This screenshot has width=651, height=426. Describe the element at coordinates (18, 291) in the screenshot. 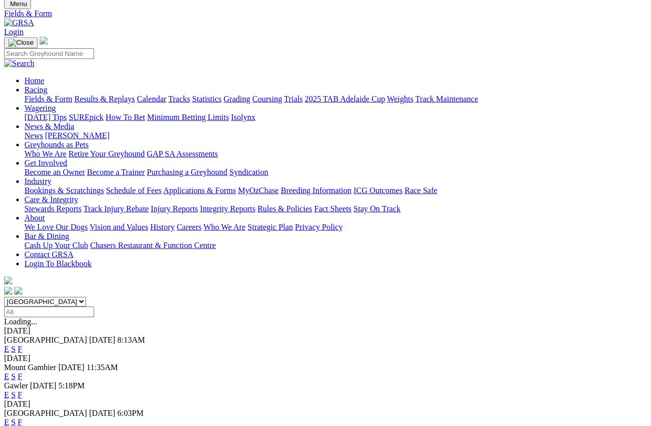

I see `img: twitter.svg` at that location.